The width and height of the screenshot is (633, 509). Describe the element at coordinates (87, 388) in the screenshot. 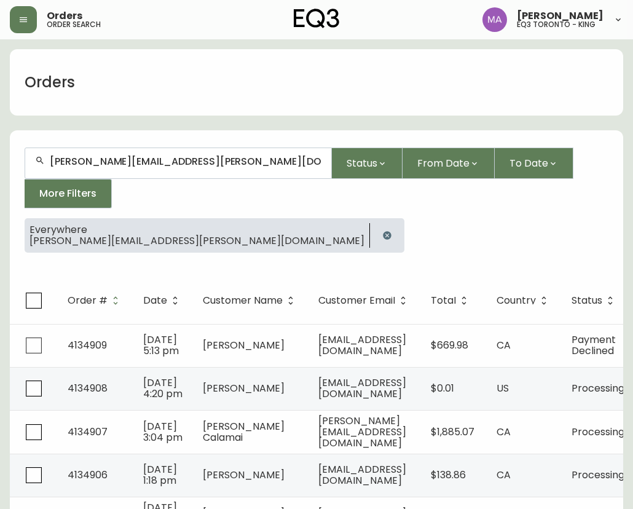

I see `span: 4134908` at that location.